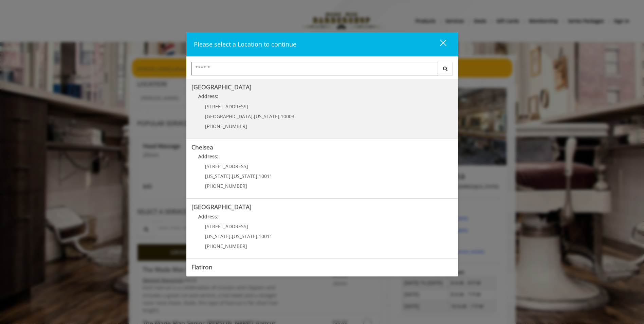 Image resolution: width=644 pixels, height=324 pixels. Describe the element at coordinates (322, 71) in the screenshot. I see `div: Center Select` at that location.